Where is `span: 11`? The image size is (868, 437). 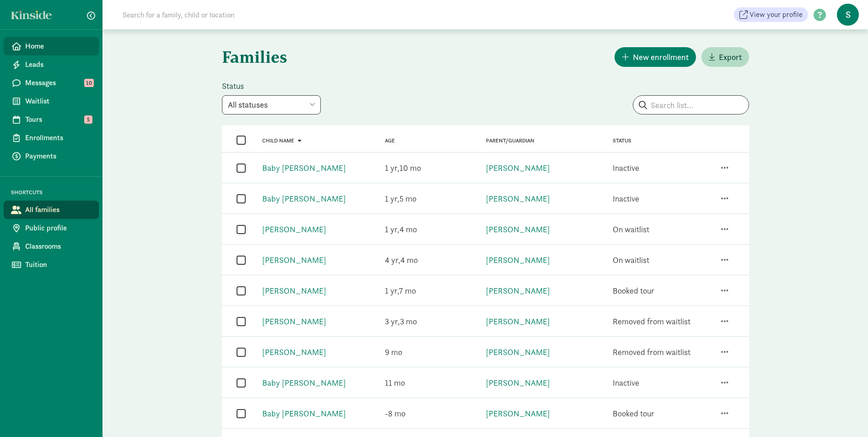
span: 11 is located at coordinates (395, 382).